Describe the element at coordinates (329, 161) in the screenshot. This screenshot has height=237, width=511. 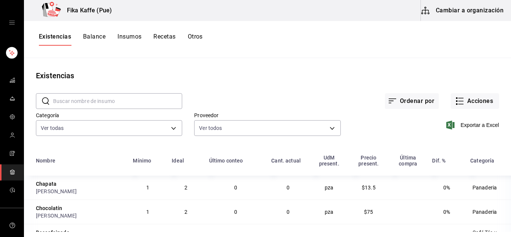
I see `div: UdM present.` at that location.